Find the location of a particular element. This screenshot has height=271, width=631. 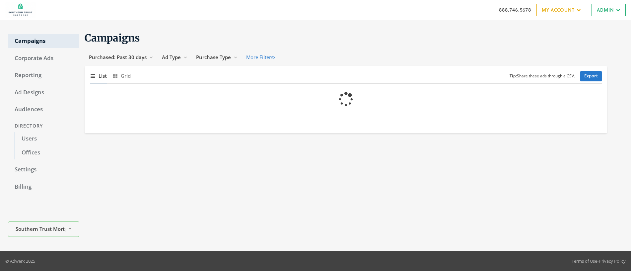

button: More Filters is located at coordinates (261, 57).